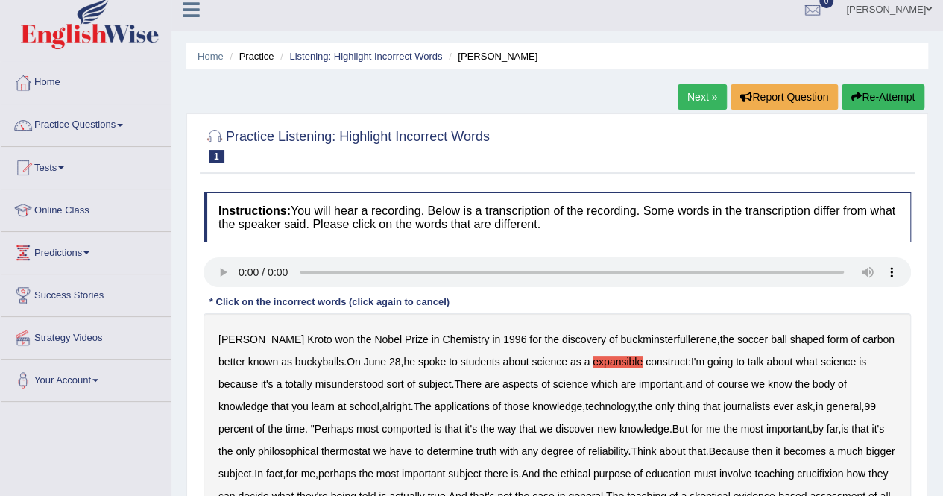  What do you see at coordinates (575, 361) in the screenshot?
I see `b: as` at bounding box center [575, 361].